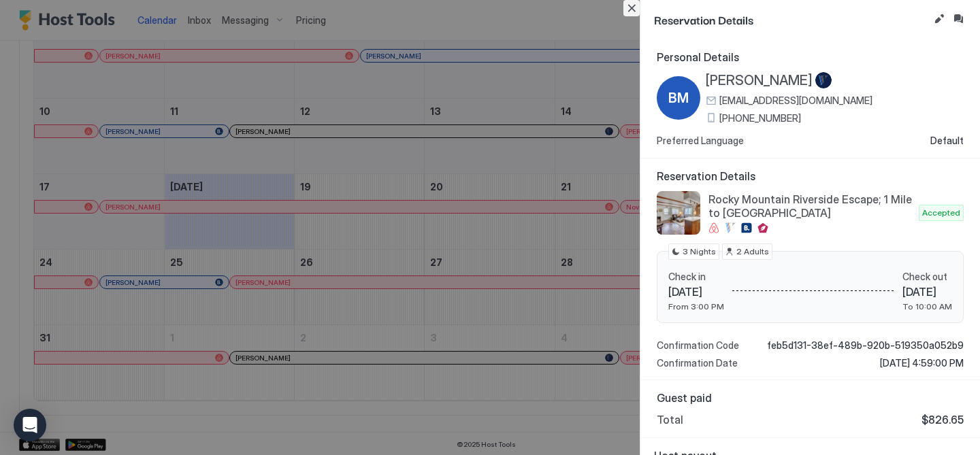 Image resolution: width=980 pixels, height=455 pixels. What do you see at coordinates (670, 419) in the screenshot?
I see `span: Total` at bounding box center [670, 419].